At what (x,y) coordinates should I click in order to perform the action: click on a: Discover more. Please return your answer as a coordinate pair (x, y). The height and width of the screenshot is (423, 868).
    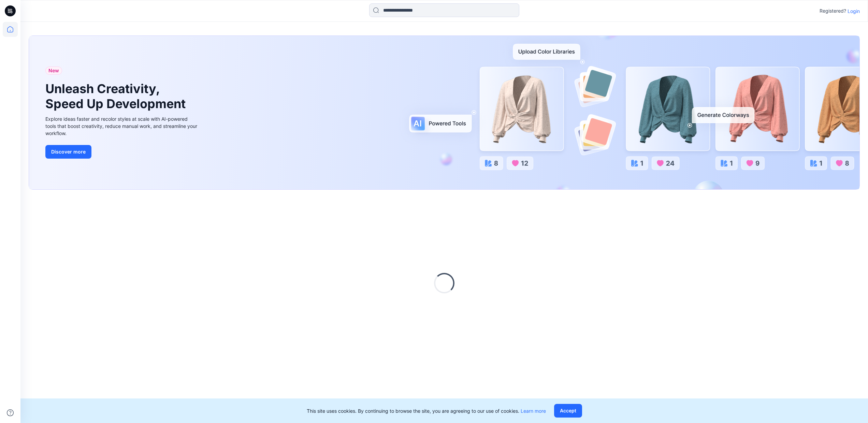
    Looking at the image, I should click on (122, 152).